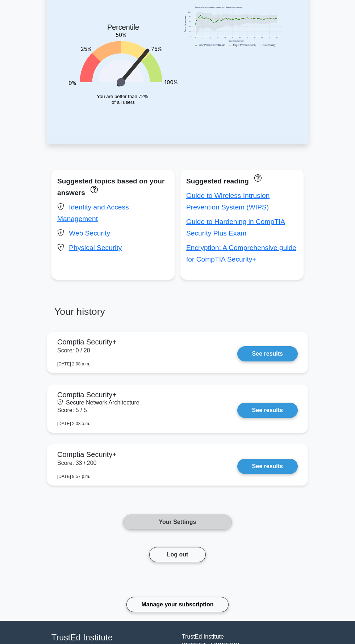 The height and width of the screenshot is (644, 355). What do you see at coordinates (190, 32) in the screenshot?
I see `text: 20` at bounding box center [190, 32].